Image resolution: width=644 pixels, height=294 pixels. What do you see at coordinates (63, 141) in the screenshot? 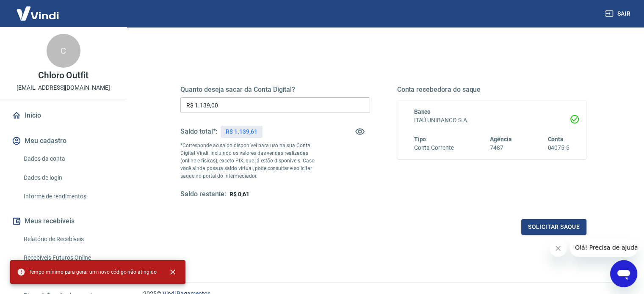
I see `button: Meu cadastro` at bounding box center [63, 141].